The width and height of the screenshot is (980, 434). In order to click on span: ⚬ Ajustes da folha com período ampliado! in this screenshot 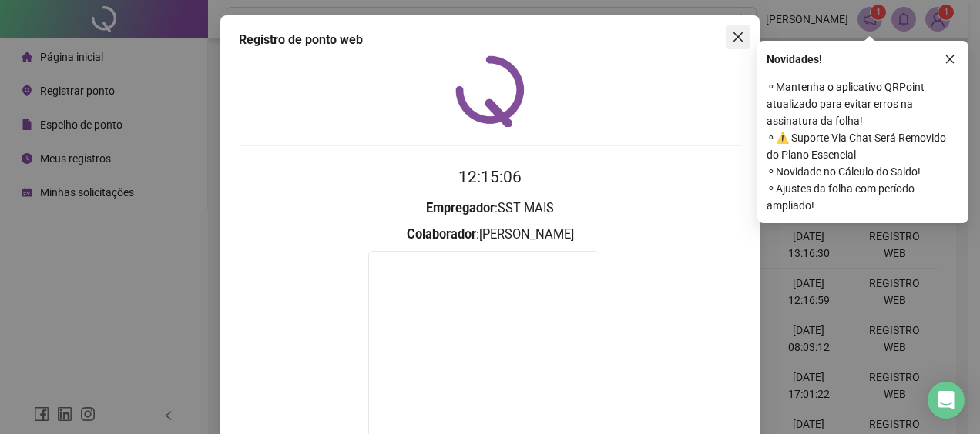, I will do `click(863, 197)`.